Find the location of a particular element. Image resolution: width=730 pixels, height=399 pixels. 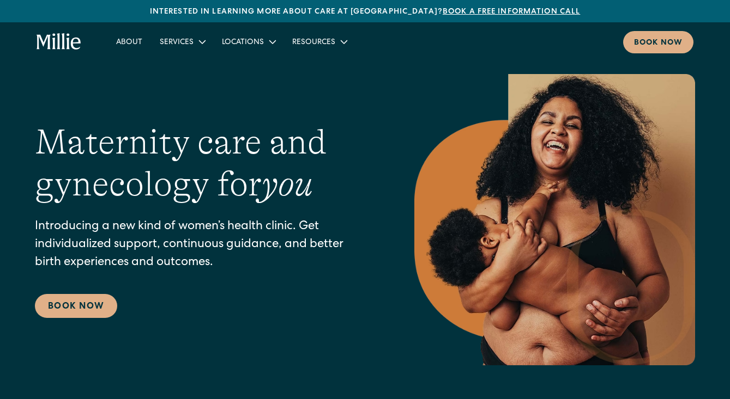

div: Book now is located at coordinates (658, 43).